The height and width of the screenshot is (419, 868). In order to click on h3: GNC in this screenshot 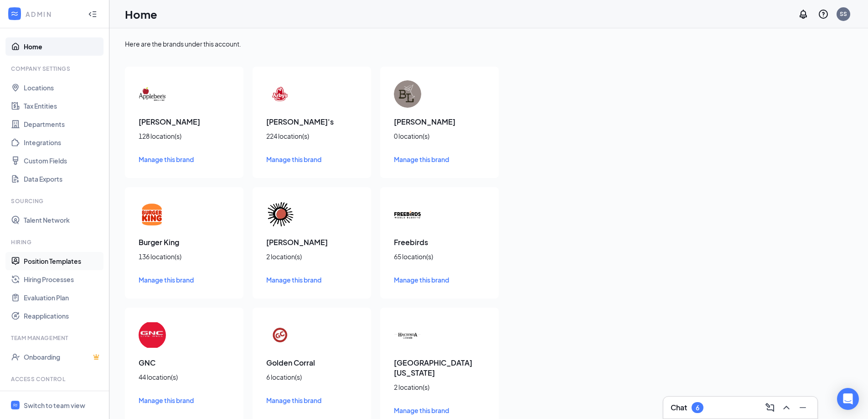, I will do `click(184, 363)`.